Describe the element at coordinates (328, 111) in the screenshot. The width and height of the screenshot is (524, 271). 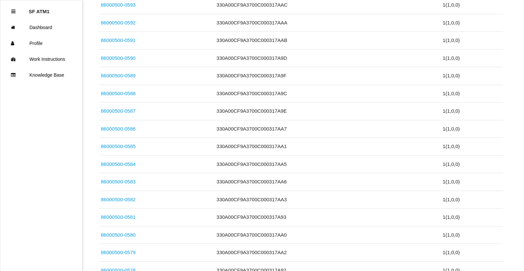
I see `td: 330A00CF9A3700C000317A9E` at that location.